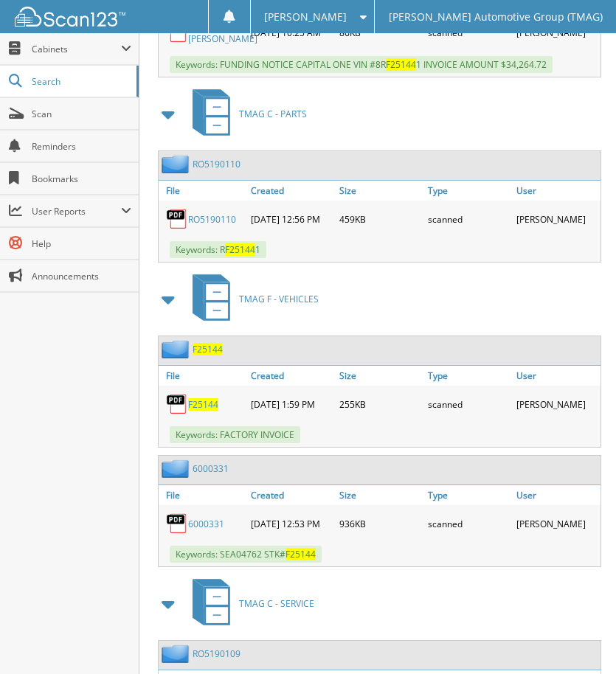 Image resolution: width=616 pixels, height=674 pixels. Describe the element at coordinates (70, 16) in the screenshot. I see `img: scan123-logo-white.svg` at that location.